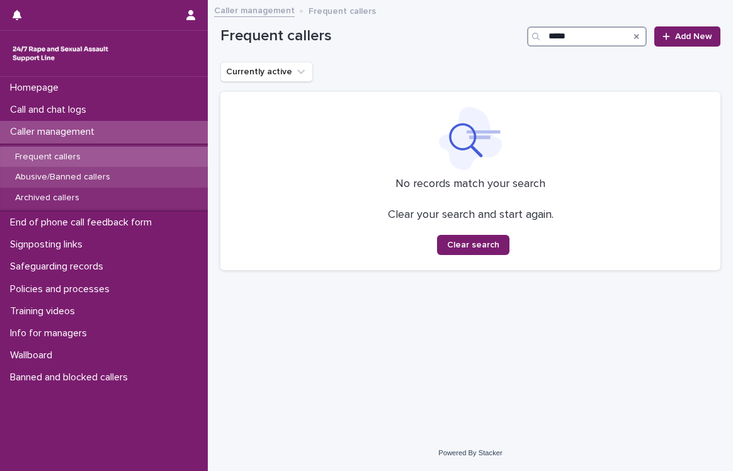 This screenshot has width=733, height=471. What do you see at coordinates (71, 377) in the screenshot?
I see `p: Banned and blocked callers` at bounding box center [71, 377].